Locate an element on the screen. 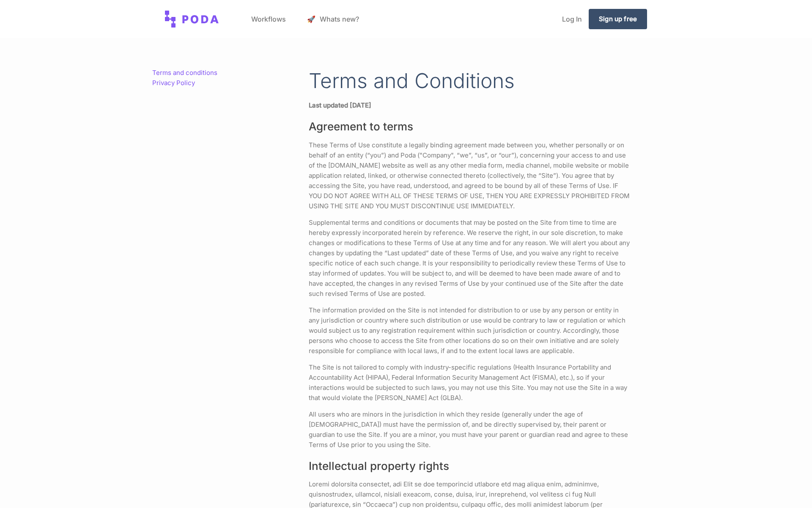  h2: Intellectual property rights is located at coordinates (470, 466).